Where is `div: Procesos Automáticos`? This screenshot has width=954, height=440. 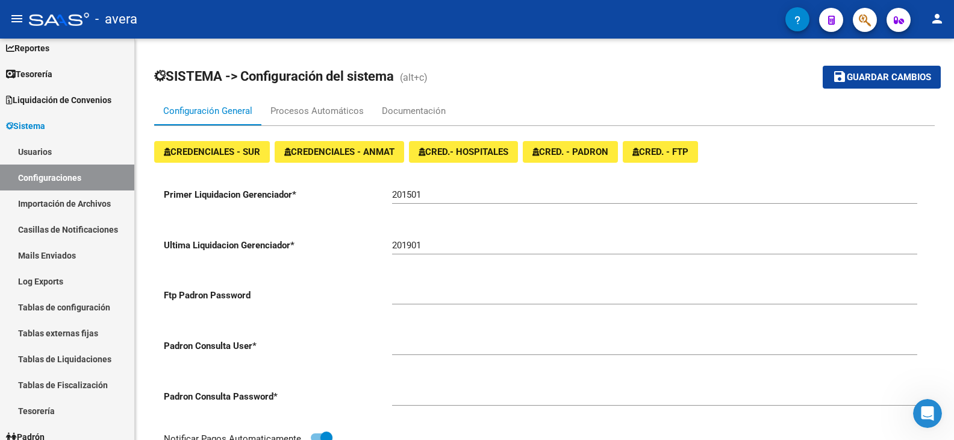
div: Procesos Automáticos is located at coordinates (317, 111).